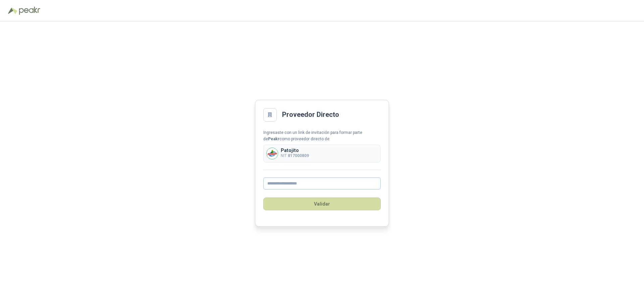 Image resolution: width=644 pixels, height=305 pixels. What do you see at coordinates (30, 11) in the screenshot?
I see `img: Peakr` at bounding box center [30, 11].